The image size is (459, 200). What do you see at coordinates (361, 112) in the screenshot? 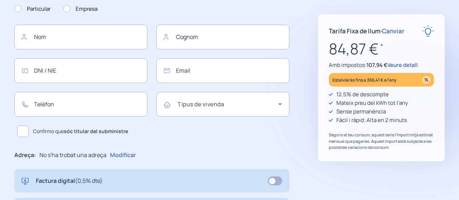
I see `p: Sense permanència` at bounding box center [361, 112].